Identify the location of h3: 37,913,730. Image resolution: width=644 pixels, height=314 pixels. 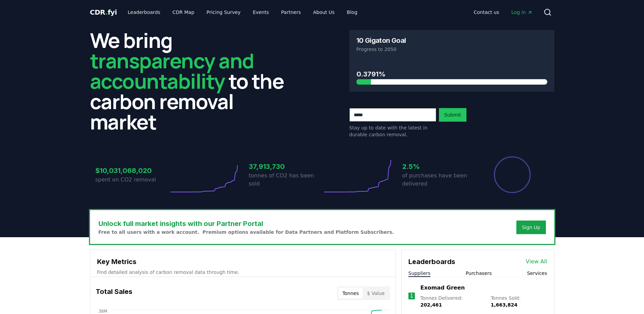
(286, 166).